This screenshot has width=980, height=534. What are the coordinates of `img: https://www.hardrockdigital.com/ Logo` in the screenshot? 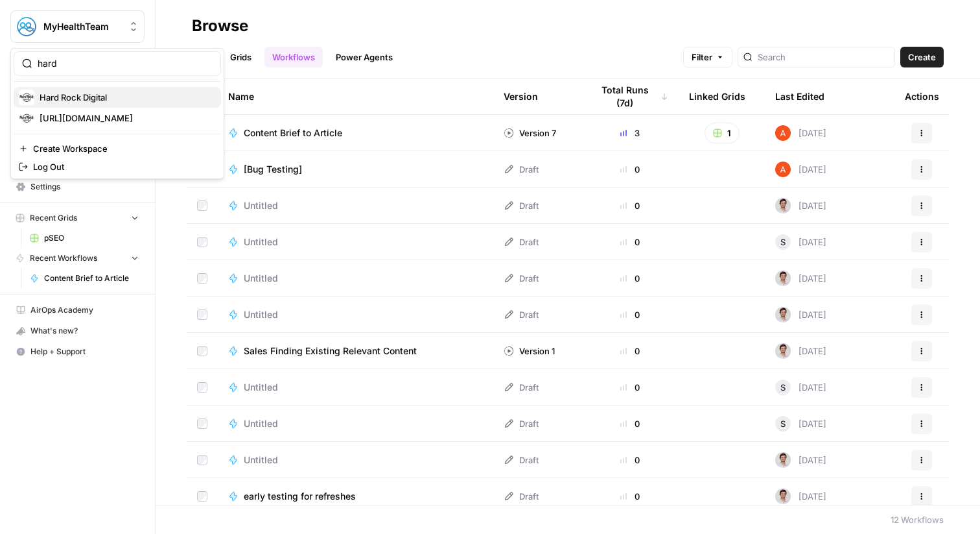 It's located at (26, 118).